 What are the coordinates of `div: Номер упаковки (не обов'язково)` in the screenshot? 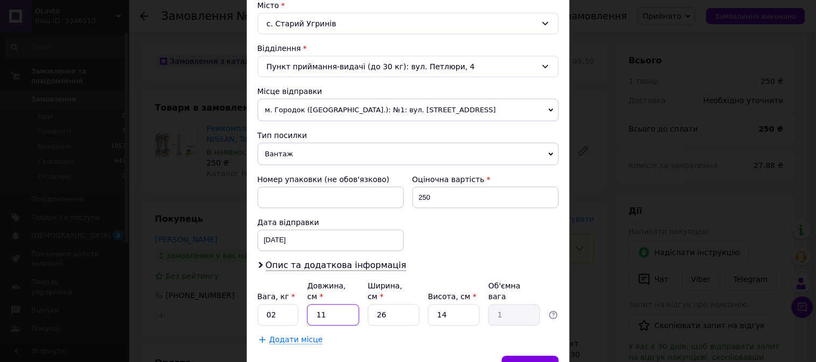 It's located at (331, 180).